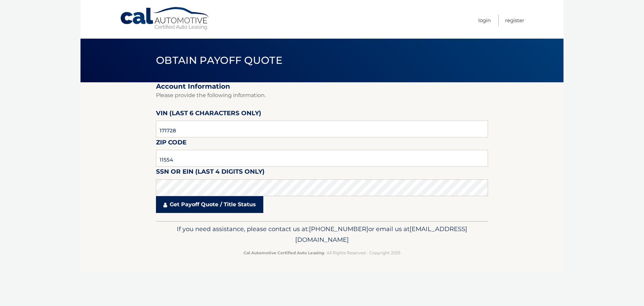  I want to click on label: VIN (last 6 characters only), so click(209, 114).